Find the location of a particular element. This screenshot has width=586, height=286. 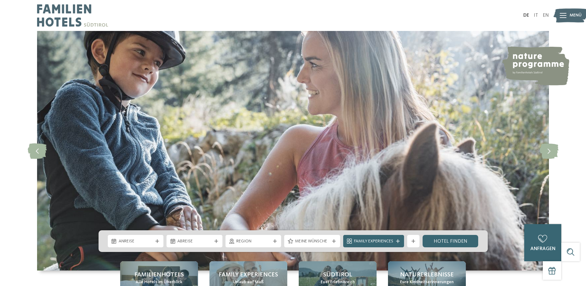

span: Region is located at coordinates (253, 241).